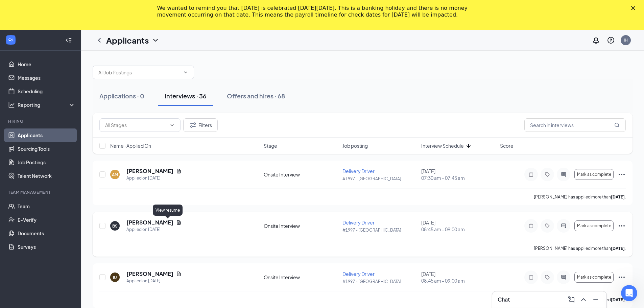  What do you see at coordinates (46, 162) in the screenshot?
I see `a: Job Postings` at bounding box center [46, 162].